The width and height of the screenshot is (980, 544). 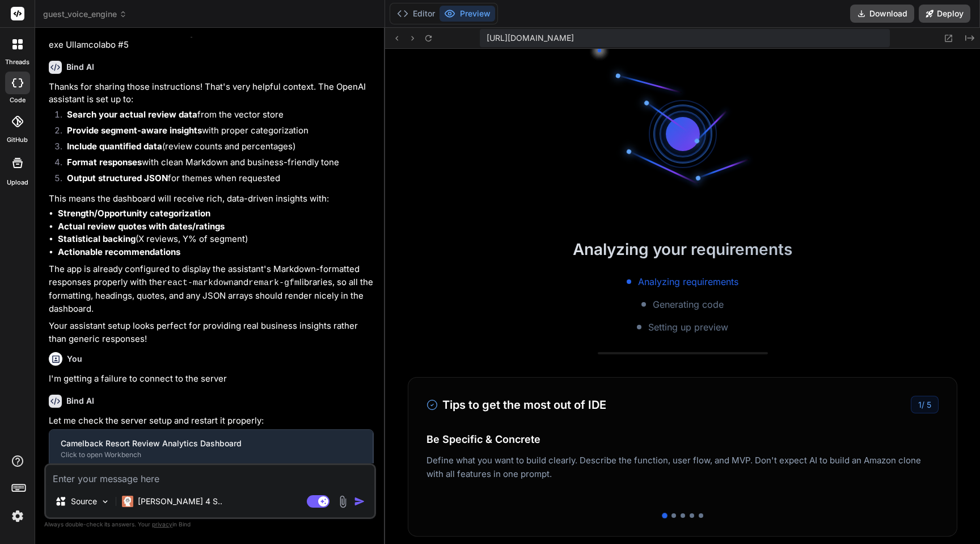 What do you see at coordinates (17, 182) in the screenshot?
I see `label: Upload` at bounding box center [17, 182].